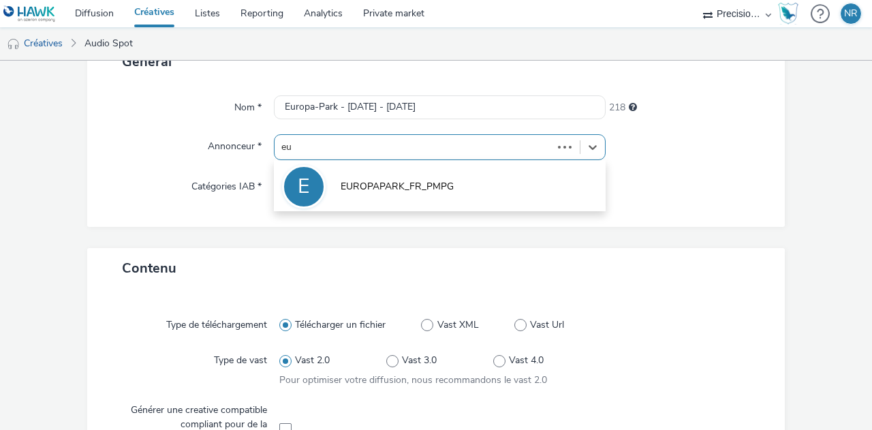  Describe the element at coordinates (413, 379) in the screenshot. I see `span: Pour optimiser votre diffusion, nous recommandons le vast 2.0` at that location.